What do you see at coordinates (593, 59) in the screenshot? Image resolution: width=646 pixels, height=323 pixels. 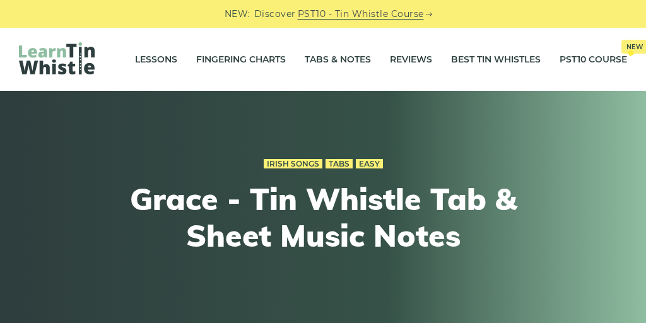 I see `a: PST10 CourseNew` at bounding box center [593, 59].